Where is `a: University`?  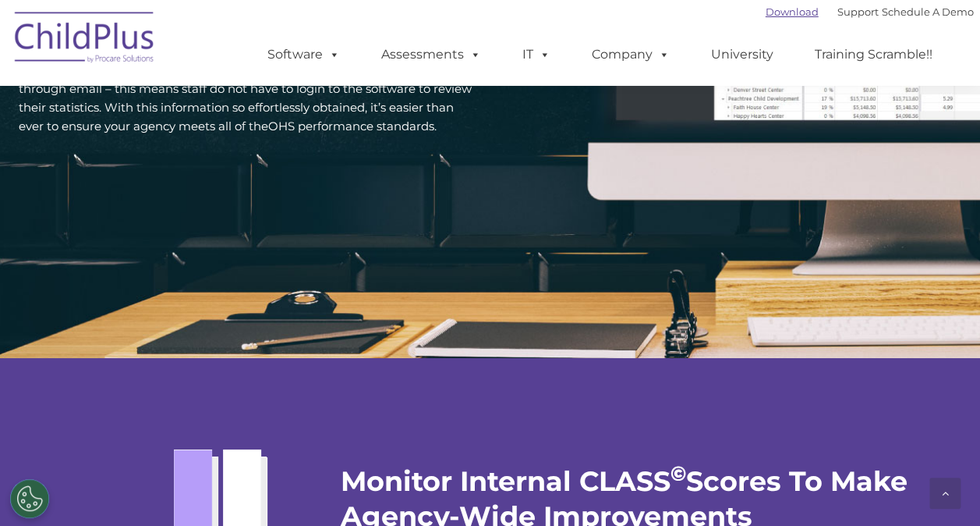 a: University is located at coordinates (742, 55).